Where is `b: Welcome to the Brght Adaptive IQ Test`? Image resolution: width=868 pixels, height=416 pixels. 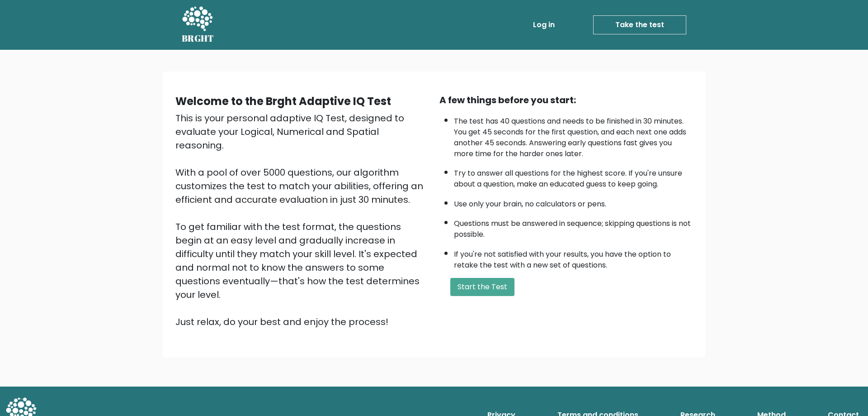 b: Welcome to the Brght Adaptive IQ Test is located at coordinates (283, 101).